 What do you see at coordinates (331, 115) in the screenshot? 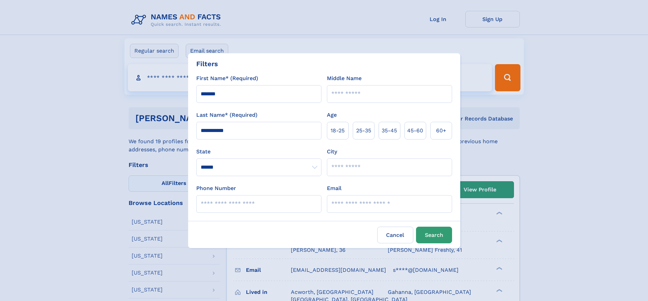
I see `label: Age` at bounding box center [331, 115].